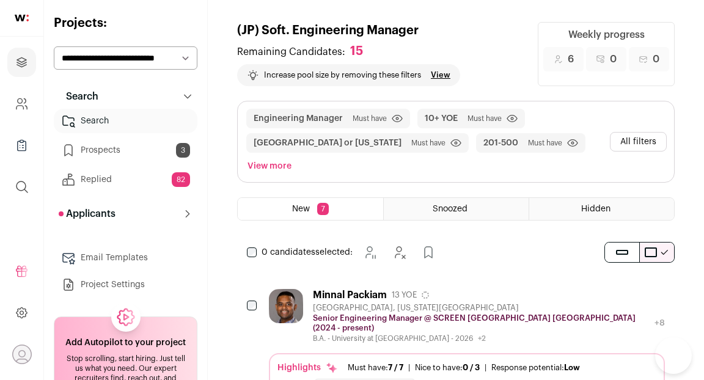 The width and height of the screenshot is (704, 380). I want to click on div: Must have:, so click(375, 368).